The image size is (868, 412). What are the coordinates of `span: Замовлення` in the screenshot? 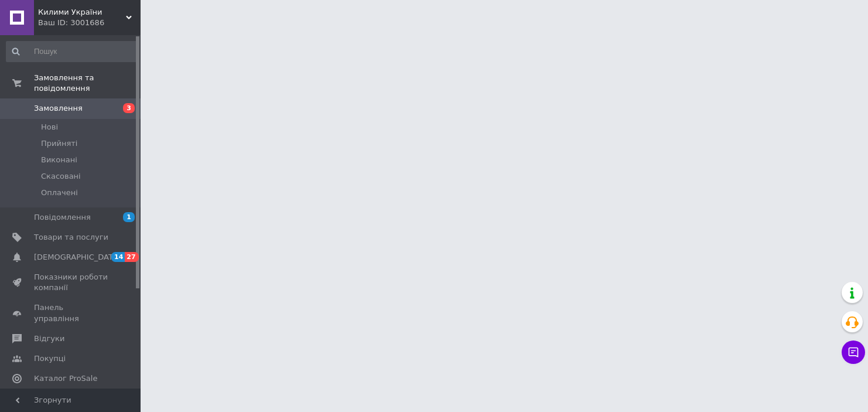 It's located at (58, 108).